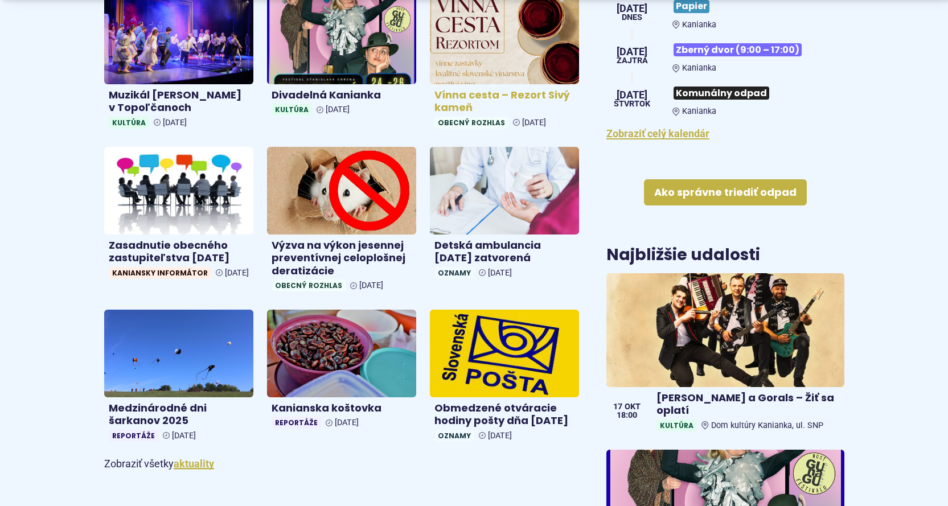  I want to click on a: Zobraziť celý kalendár, so click(658, 133).